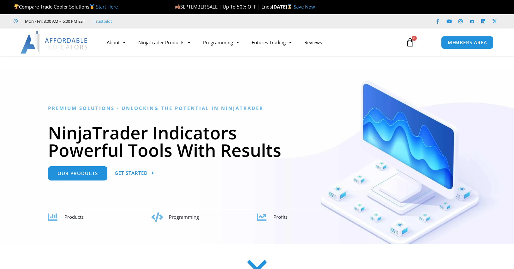 The height and width of the screenshot is (269, 514). I want to click on a: Futures Trading, so click(272, 42).